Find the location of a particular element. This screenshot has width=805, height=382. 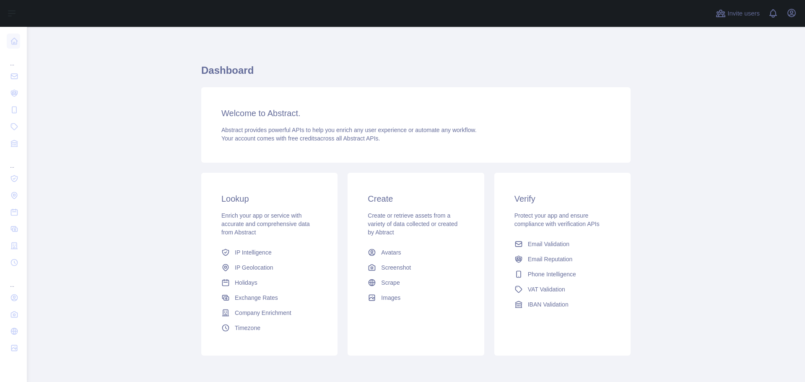

a: VAT Validation is located at coordinates (562, 289).